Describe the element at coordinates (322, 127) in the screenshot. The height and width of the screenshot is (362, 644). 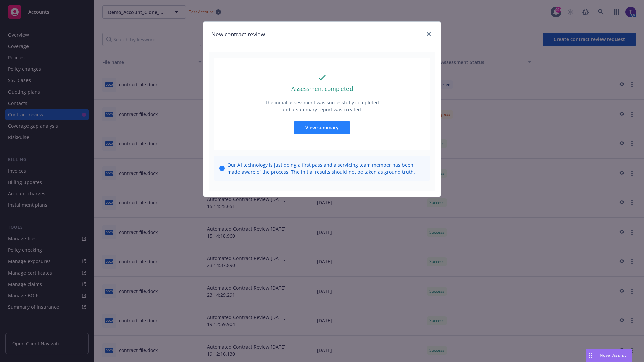
I see `span: View summary` at that location.